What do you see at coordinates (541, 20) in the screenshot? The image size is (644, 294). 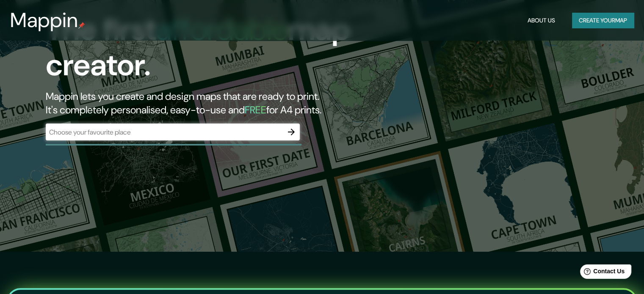 I see `button: About Us` at bounding box center [541, 20].